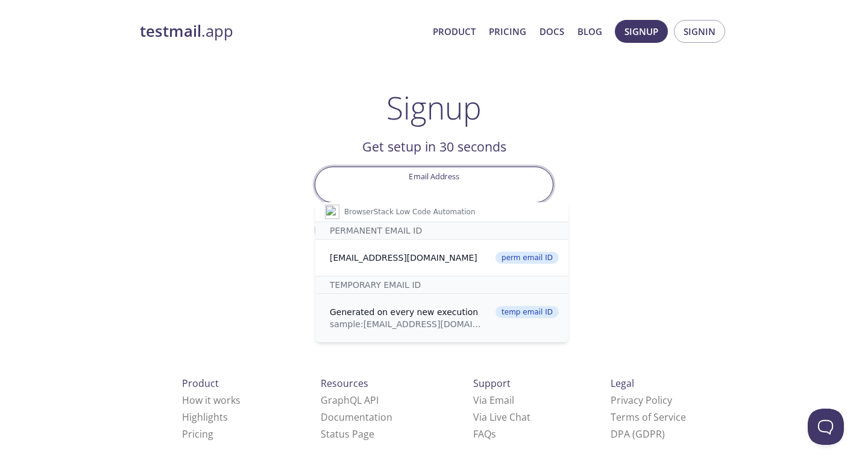  I want to click on h1: Signup, so click(434, 107).